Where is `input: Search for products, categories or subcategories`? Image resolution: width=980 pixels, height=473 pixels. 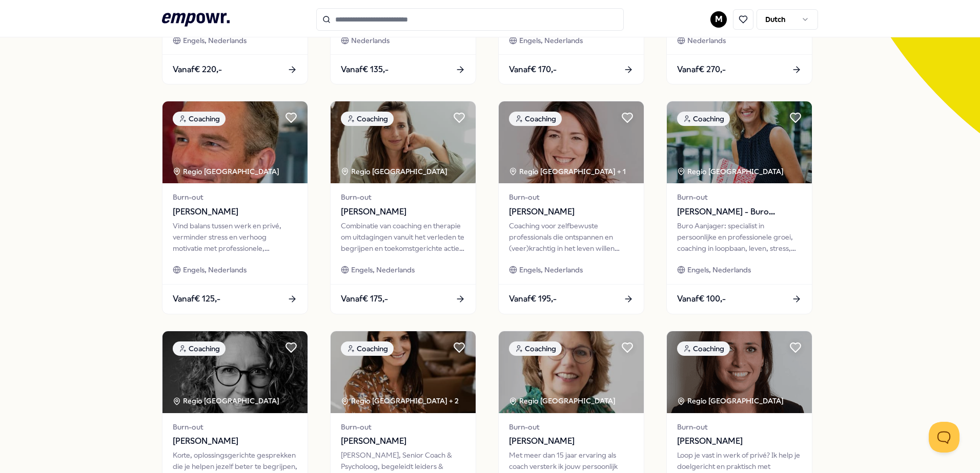 input: Search for products, categories or subcategories is located at coordinates (470, 20).